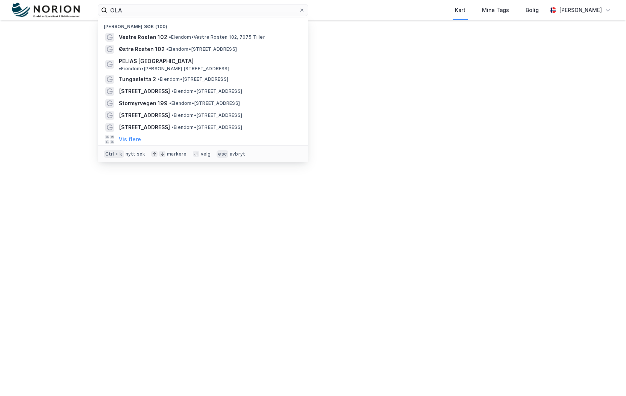 This screenshot has width=626, height=396. I want to click on div: esc, so click(222, 154).